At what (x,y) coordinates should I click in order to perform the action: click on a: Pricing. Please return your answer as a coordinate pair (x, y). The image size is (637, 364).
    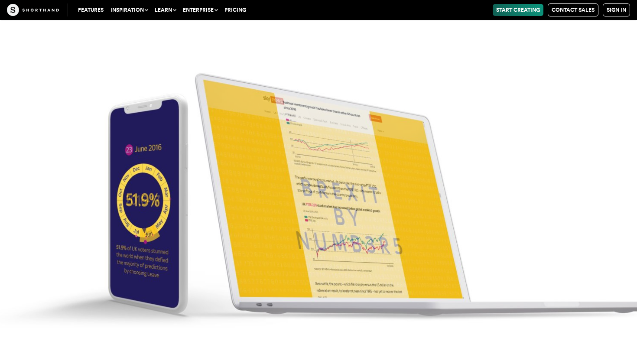
    Looking at the image, I should click on (235, 10).